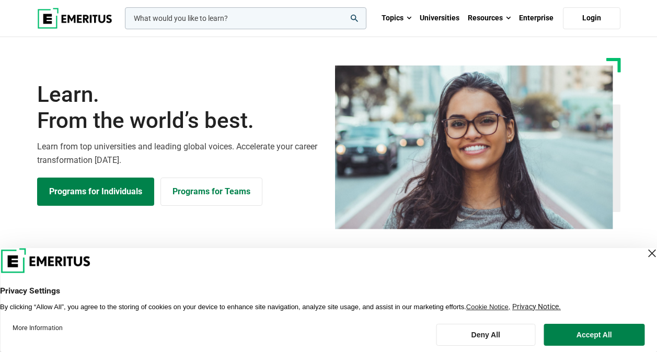  Describe the element at coordinates (180, 108) in the screenshot. I see `h1: Learn.` at that location.